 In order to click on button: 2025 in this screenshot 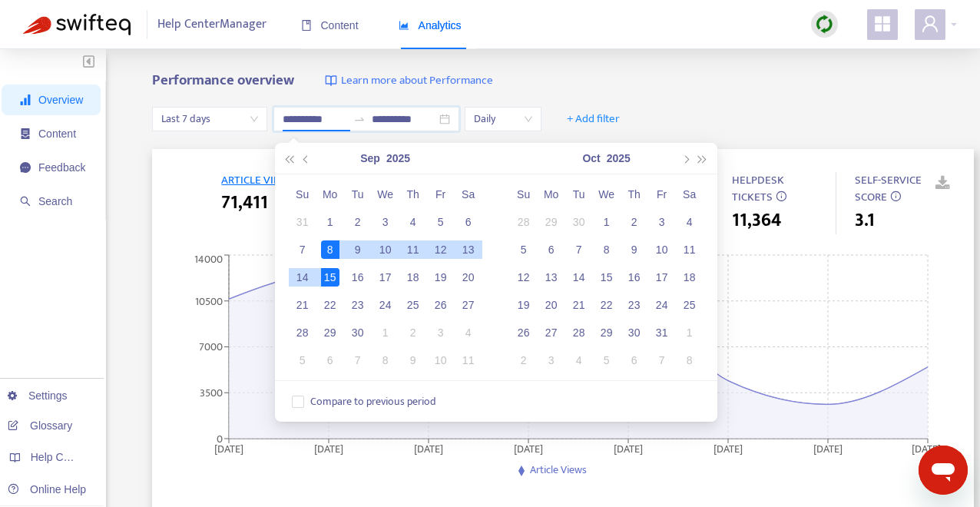, I will do `click(618, 159)`.